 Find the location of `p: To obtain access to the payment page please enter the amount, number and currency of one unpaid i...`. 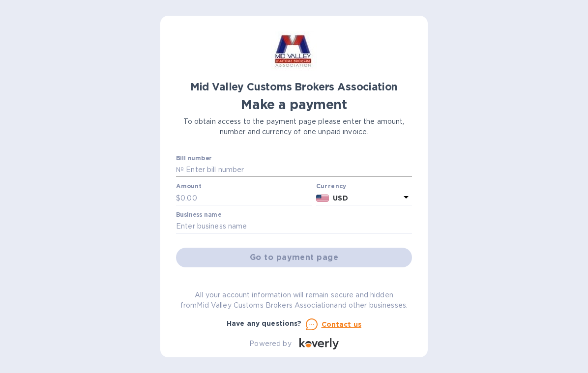

p: To obtain access to the payment page please enter the amount, number and currency of one unpaid i... is located at coordinates (294, 127).